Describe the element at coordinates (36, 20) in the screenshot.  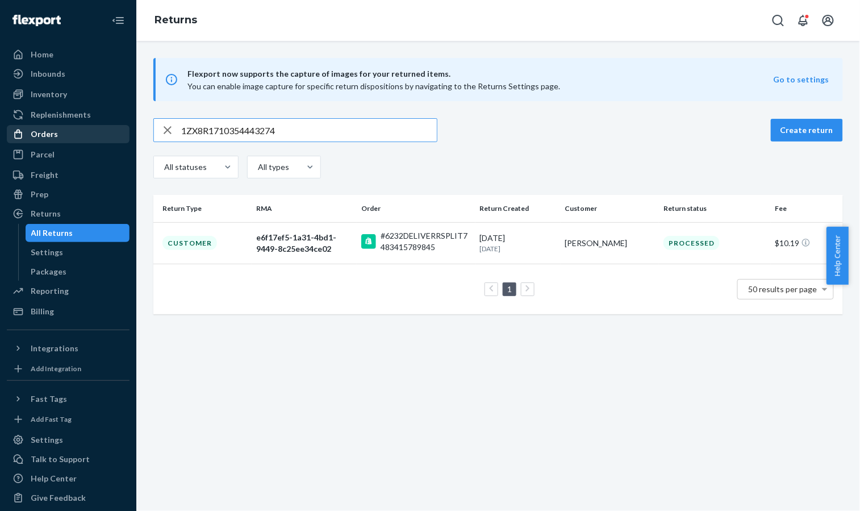
I see `img: Flexport logo` at that location.